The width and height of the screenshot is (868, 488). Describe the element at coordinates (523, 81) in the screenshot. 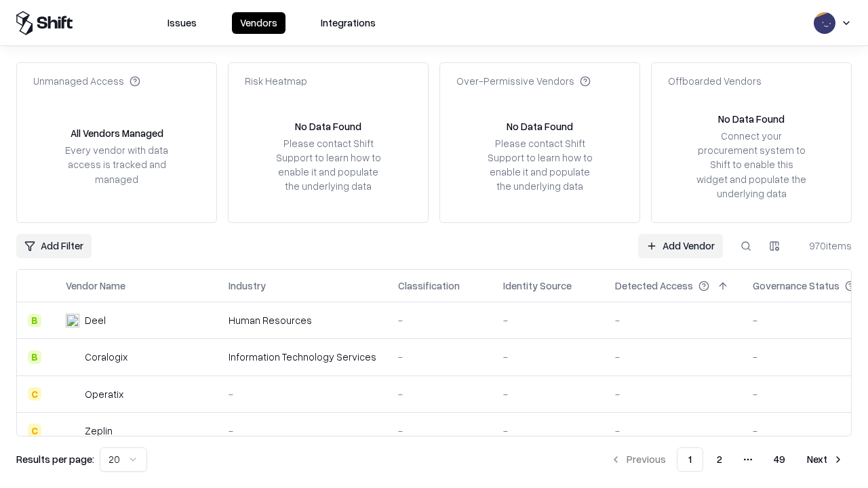

I see `div: Over-Permissive Vendors` at that location.